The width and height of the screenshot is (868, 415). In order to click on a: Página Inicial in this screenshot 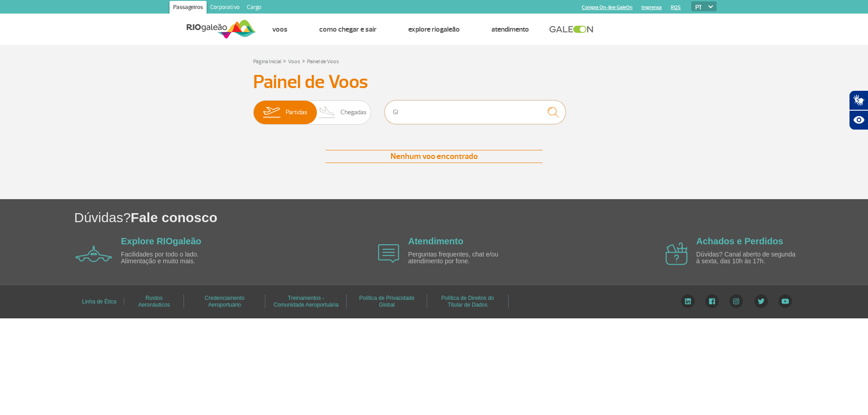, I will do `click(267, 62)`.